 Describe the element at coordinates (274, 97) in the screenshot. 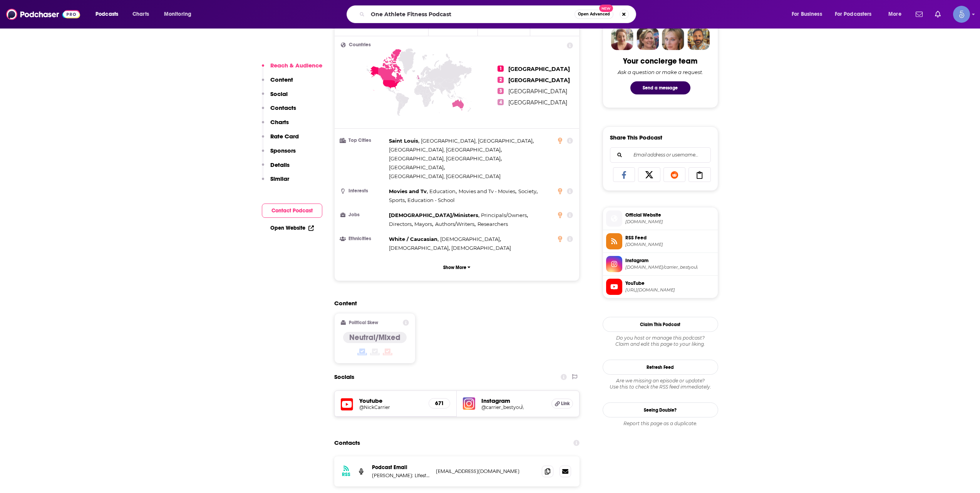

I see `button: Social` at that location.